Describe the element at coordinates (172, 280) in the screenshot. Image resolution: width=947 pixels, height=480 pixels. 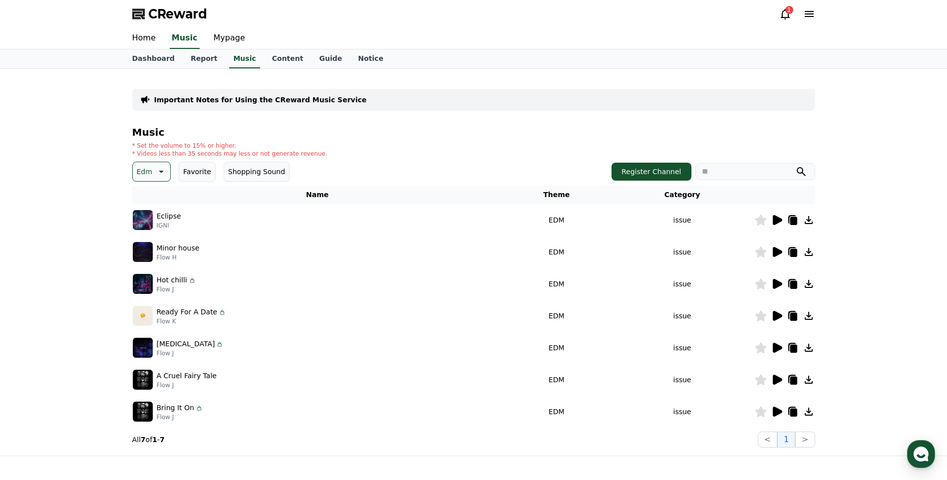
I see `p: Hot chilli` at that location.